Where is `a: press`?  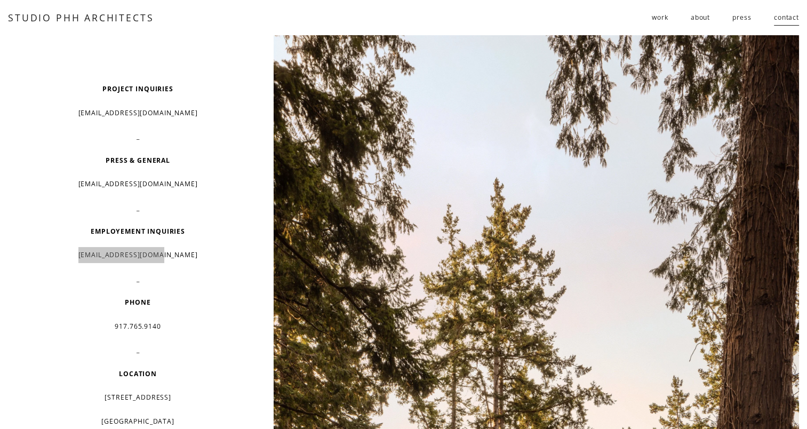
a: press is located at coordinates (742, 18).